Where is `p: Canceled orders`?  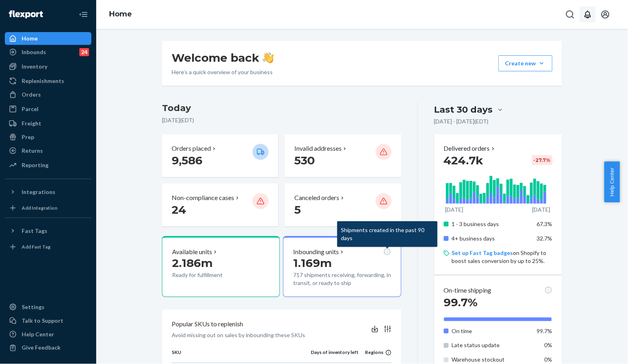 p: Canceled orders is located at coordinates (317, 198).